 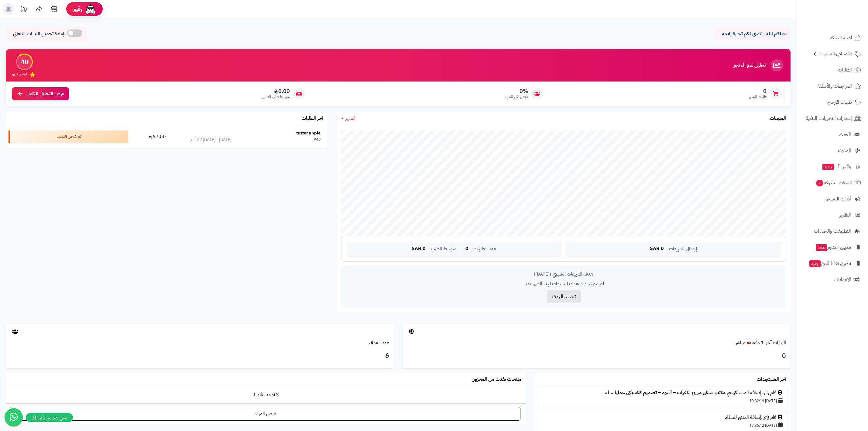 I want to click on span: معدل تكرار الشراء, so click(x=517, y=97).